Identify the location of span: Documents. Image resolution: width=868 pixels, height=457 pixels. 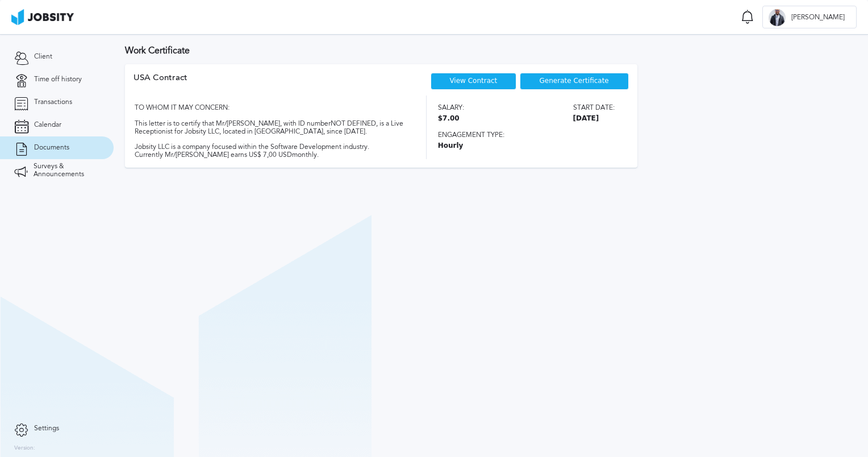
(52, 148).